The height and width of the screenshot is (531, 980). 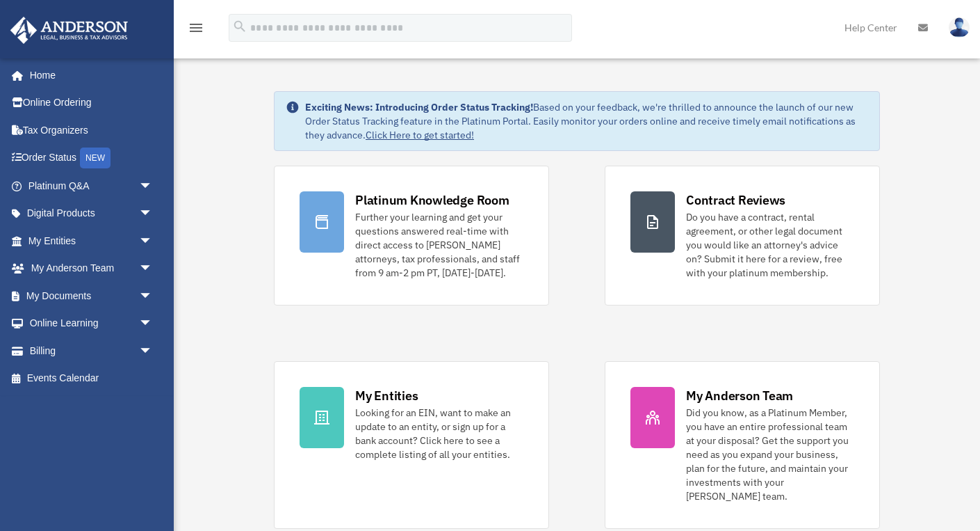 I want to click on div: Contract Reviews, so click(x=735, y=200).